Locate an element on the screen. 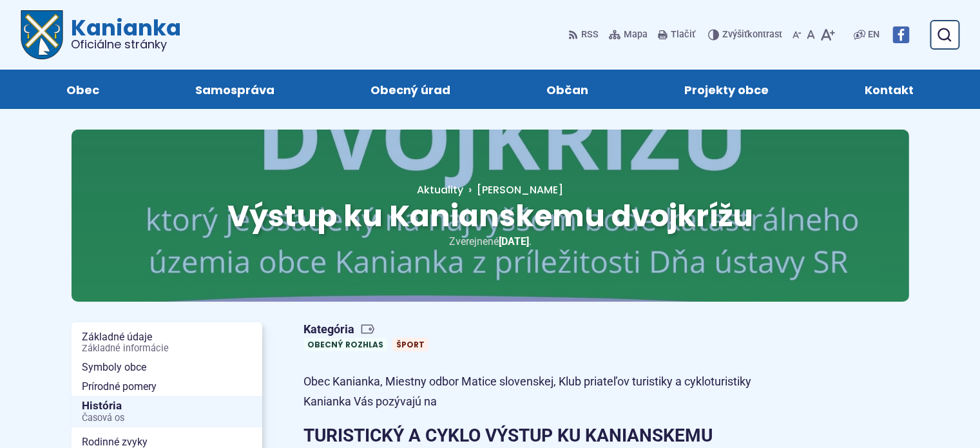  a: Symboly obce is located at coordinates (167, 367).